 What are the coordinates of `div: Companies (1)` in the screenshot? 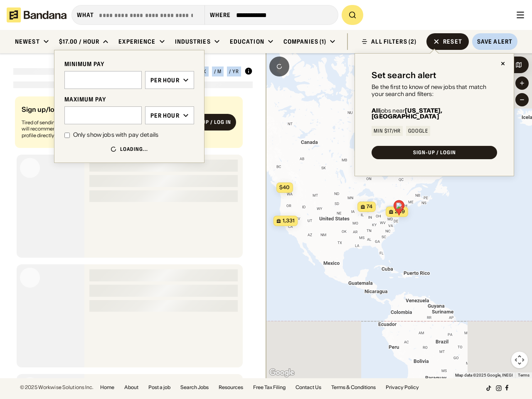 It's located at (305, 42).